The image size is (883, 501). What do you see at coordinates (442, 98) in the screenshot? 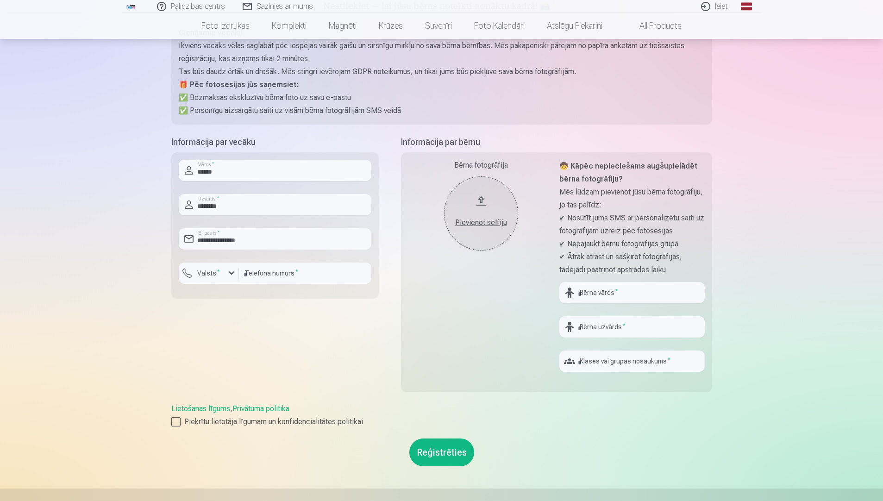
I see `p: ✅ Bezmaksas ekskluzīvu bērna foto uz savu e-pastu` at bounding box center [442, 98].